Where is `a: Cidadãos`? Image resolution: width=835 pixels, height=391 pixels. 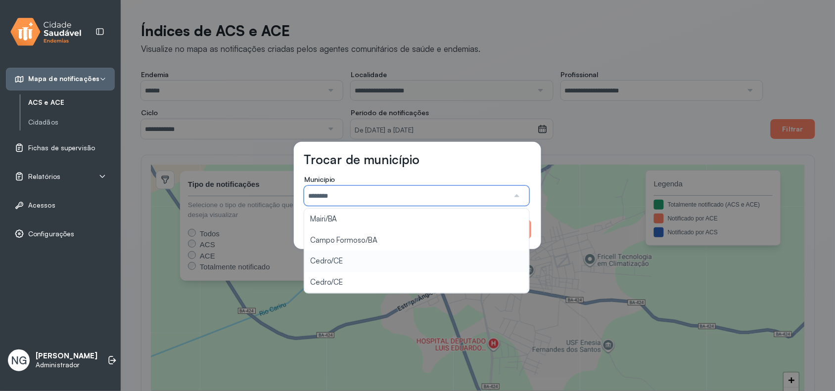 a: Cidadãos is located at coordinates (71, 122).